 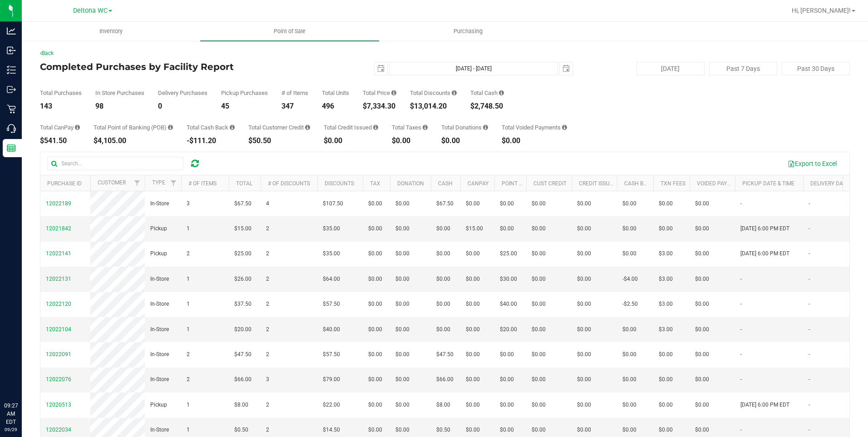 What do you see at coordinates (77, 127) in the screenshot?
I see `i: Sum of the successful, non-voided CanPay payment transactions for all purchases in the date range.` at bounding box center [77, 127].